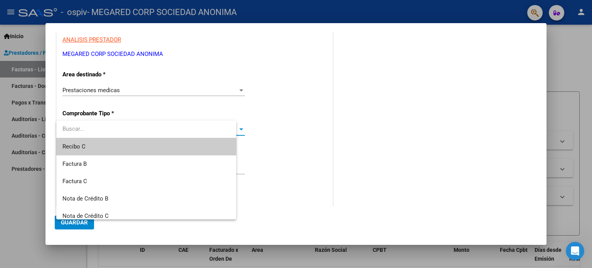 The height and width of the screenshot is (268, 592). I want to click on span: Factura B, so click(74, 164).